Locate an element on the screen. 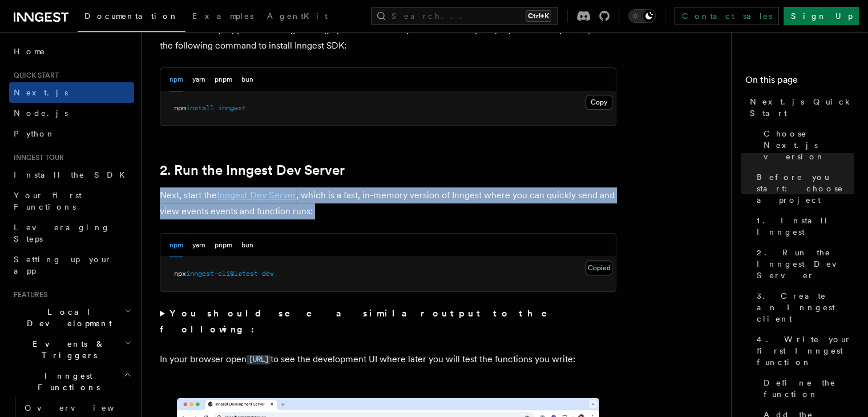 The width and height of the screenshot is (868, 417). span: Home is located at coordinates (30, 51).